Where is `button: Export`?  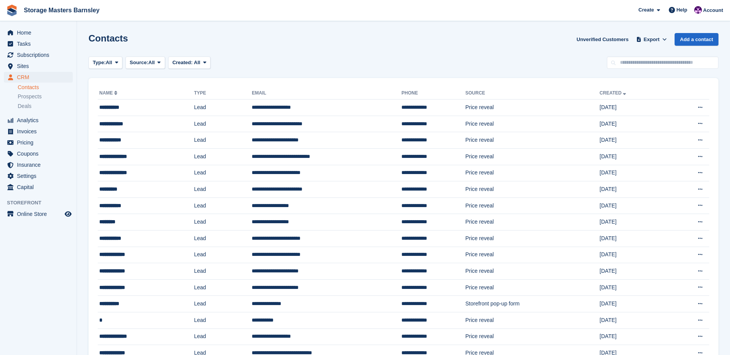 button: Export is located at coordinates (651, 39).